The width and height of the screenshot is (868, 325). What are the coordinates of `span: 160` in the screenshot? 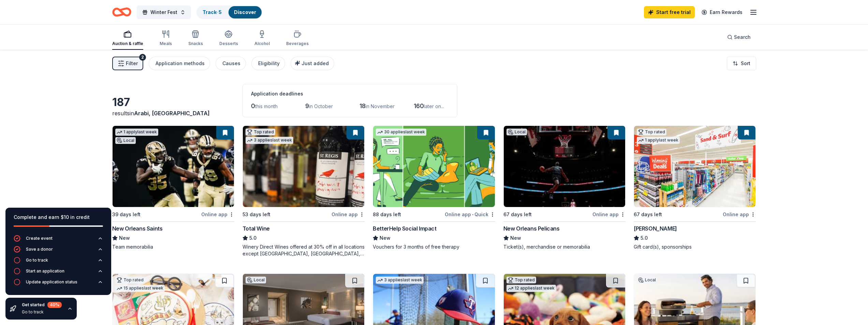 It's located at (419, 106).